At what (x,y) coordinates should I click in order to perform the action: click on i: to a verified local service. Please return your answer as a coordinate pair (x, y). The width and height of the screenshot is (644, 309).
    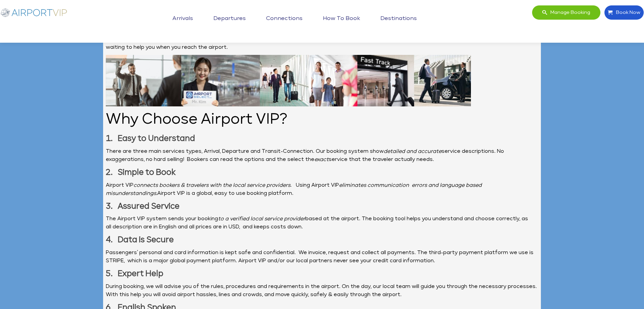
    Looking at the image, I should click on (250, 219).